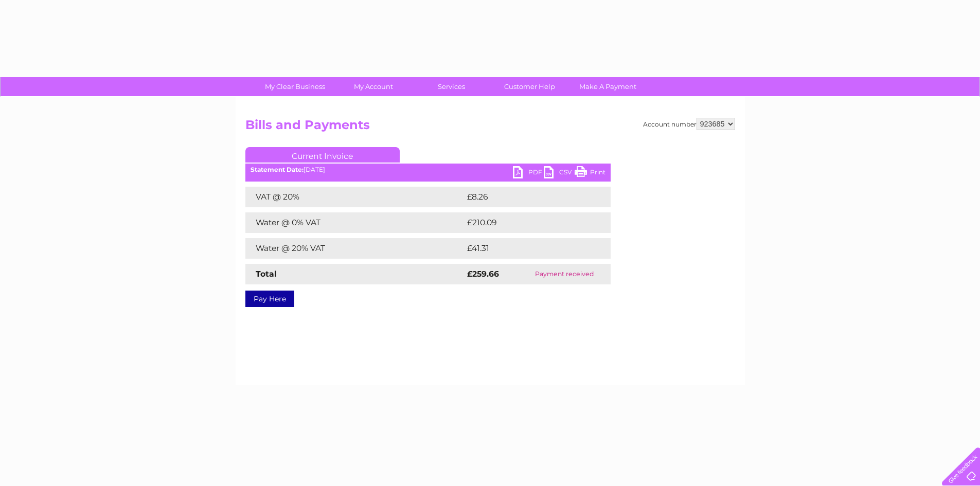 This screenshot has width=980, height=486. What do you see at coordinates (451, 86) in the screenshot?
I see `a: Services` at bounding box center [451, 86].